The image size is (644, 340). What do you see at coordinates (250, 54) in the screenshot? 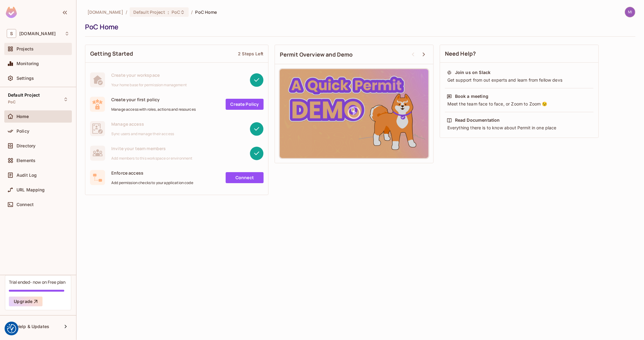
I see `div: 2 Steps Left` at bounding box center [250, 54].